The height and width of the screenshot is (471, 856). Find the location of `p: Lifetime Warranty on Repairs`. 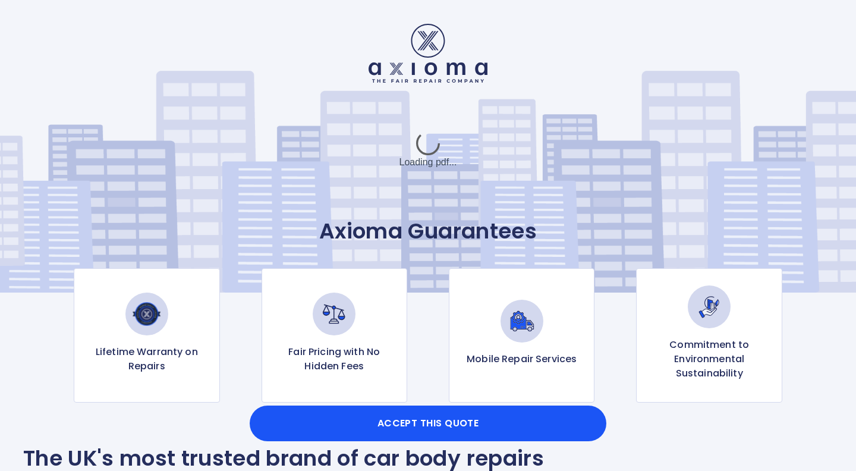

p: Lifetime Warranty on Repairs is located at coordinates (146, 359).